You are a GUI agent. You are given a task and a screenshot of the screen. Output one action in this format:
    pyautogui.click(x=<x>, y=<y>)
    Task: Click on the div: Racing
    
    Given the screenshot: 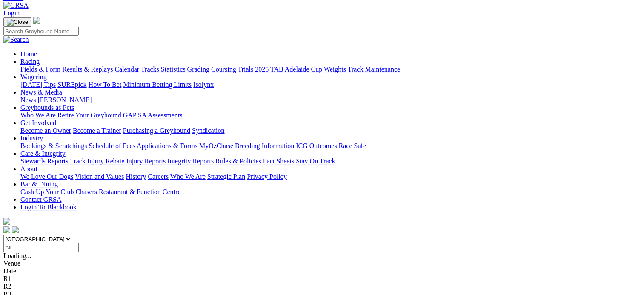 What is the action you would take?
    pyautogui.click(x=330, y=69)
    